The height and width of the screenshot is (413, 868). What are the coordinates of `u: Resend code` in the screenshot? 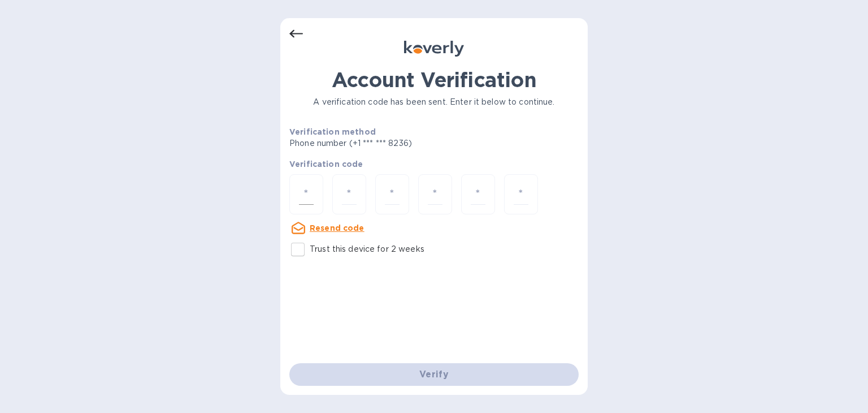 It's located at (337, 228).